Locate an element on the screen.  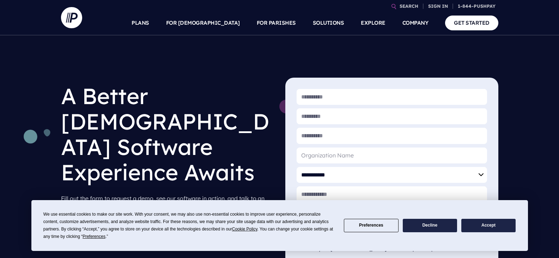
p: Fill out the form to request a demo, see our software in action, and talk to an expert about how ... is located at coordinates (168, 204).